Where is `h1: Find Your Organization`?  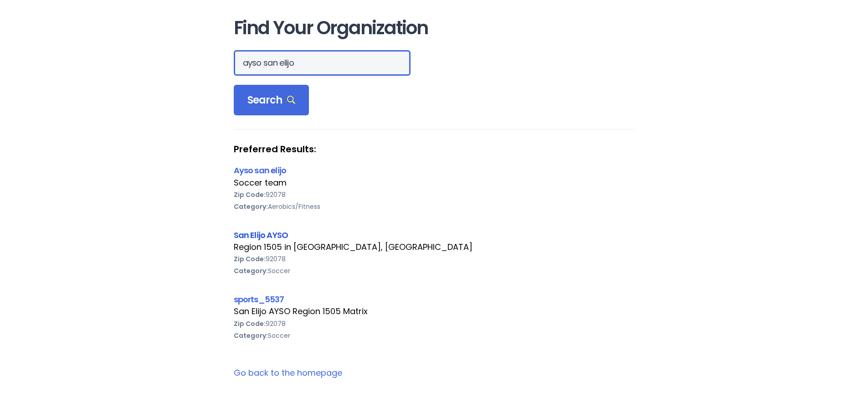 h1: Find Your Organization is located at coordinates (434, 27).